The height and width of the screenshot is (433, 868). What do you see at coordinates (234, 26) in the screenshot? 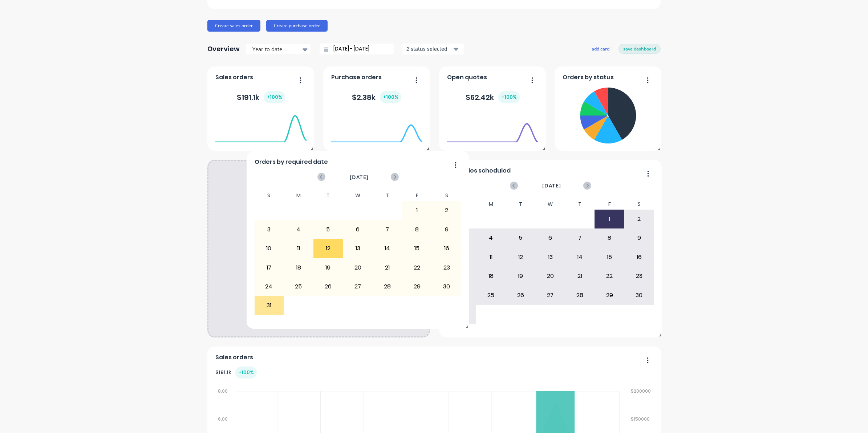
I see `button: Create sales order` at bounding box center [234, 26].